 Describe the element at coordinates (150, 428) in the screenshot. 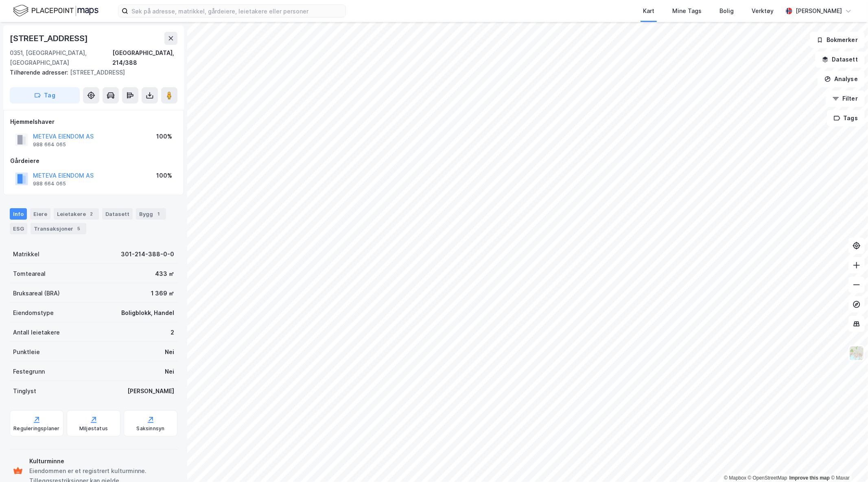

I see `div: Saksinnsyn` at that location.